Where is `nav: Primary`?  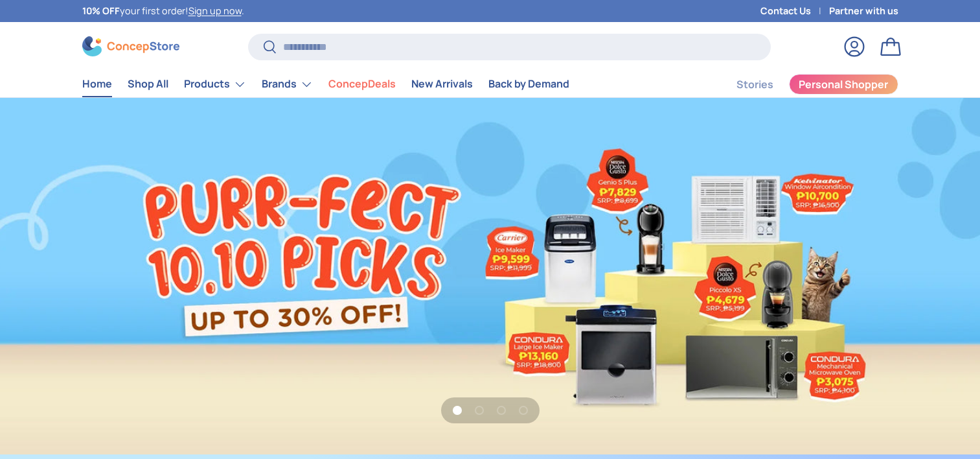
nav: Primary is located at coordinates (326, 84).